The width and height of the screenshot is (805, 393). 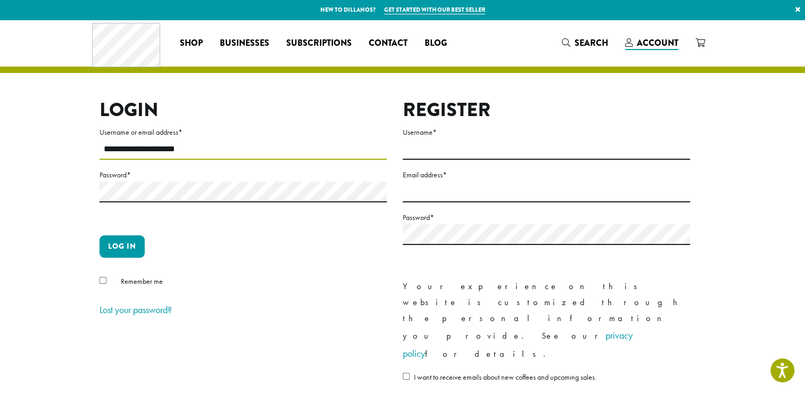 I want to click on span: Remember me, so click(x=141, y=281).